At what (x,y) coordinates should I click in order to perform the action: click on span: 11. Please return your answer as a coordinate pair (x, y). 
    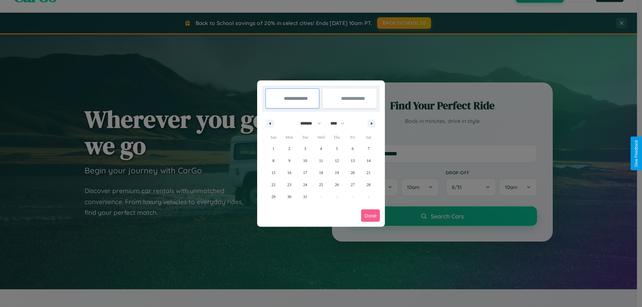
    Looking at the image, I should click on (321, 161).